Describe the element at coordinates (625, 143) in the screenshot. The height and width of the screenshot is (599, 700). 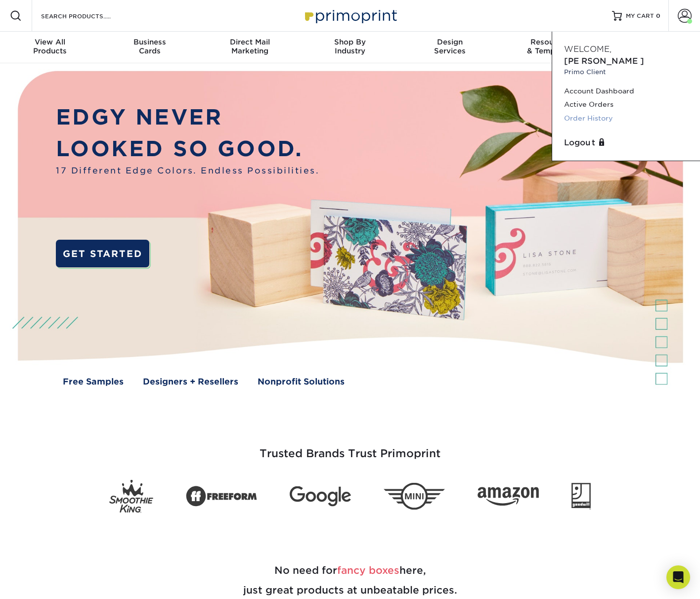
I see `a: Logout` at that location.